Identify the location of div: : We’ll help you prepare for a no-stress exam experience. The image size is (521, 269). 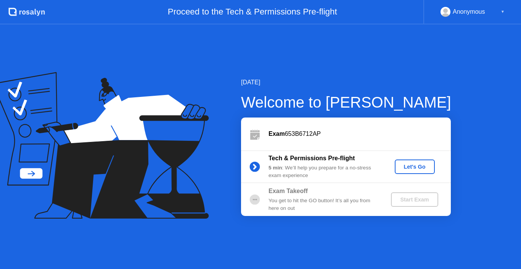
(324, 172).